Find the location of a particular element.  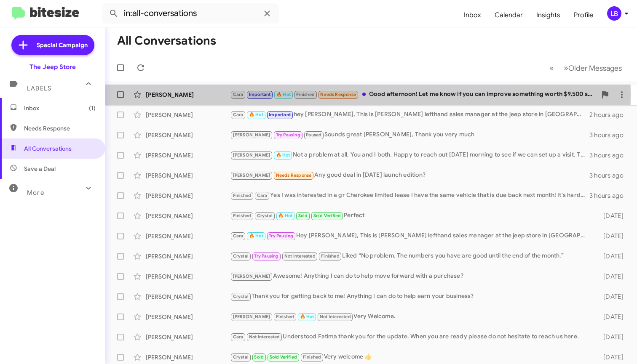

button: Next is located at coordinates (592, 68).